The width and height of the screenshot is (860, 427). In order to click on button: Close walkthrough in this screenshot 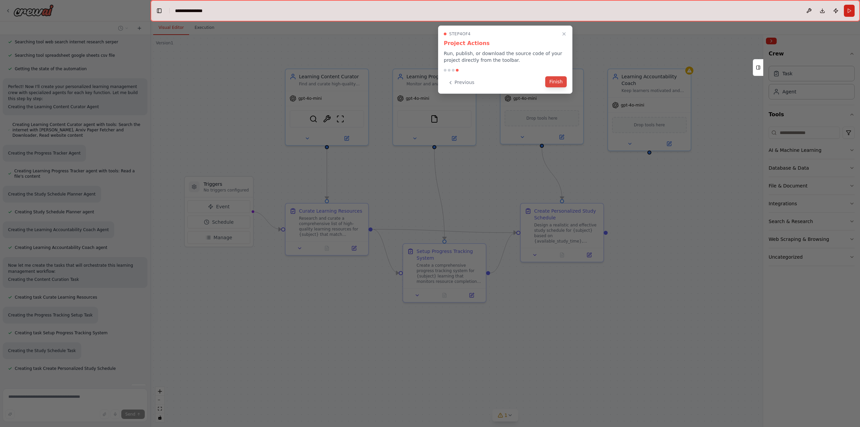, I will do `click(564, 34)`.